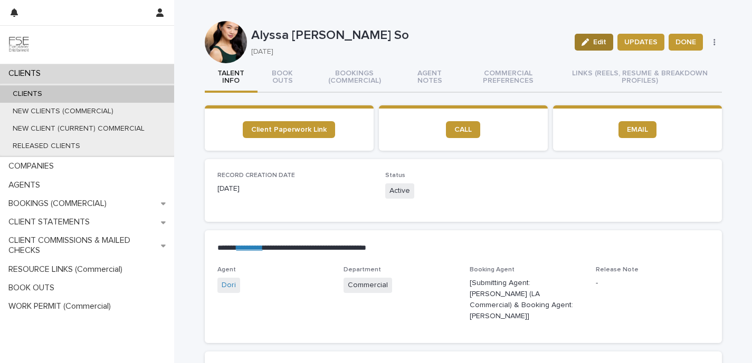 This screenshot has width=752, height=363. I want to click on span: Status, so click(395, 176).